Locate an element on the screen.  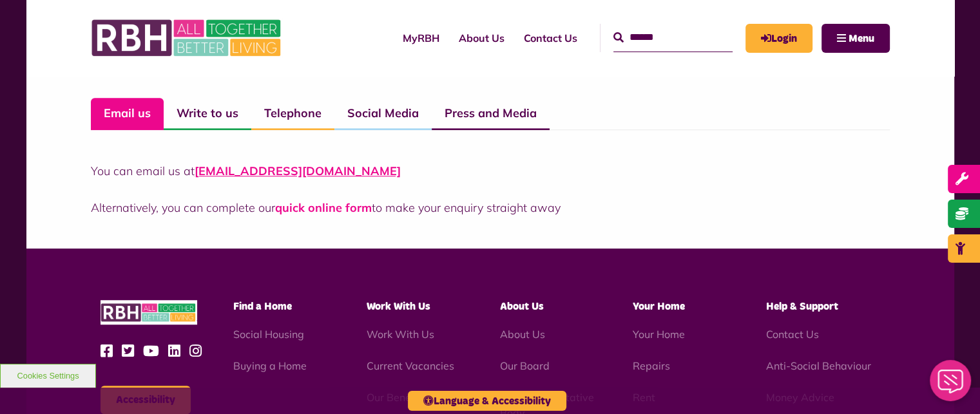
button: Language & Accessibility is located at coordinates (487, 400).